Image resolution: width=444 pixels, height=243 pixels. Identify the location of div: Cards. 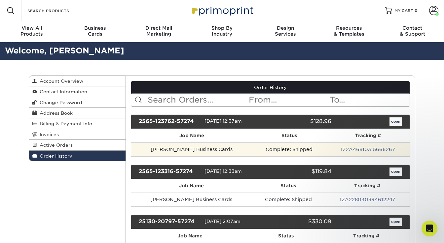
(95, 31).